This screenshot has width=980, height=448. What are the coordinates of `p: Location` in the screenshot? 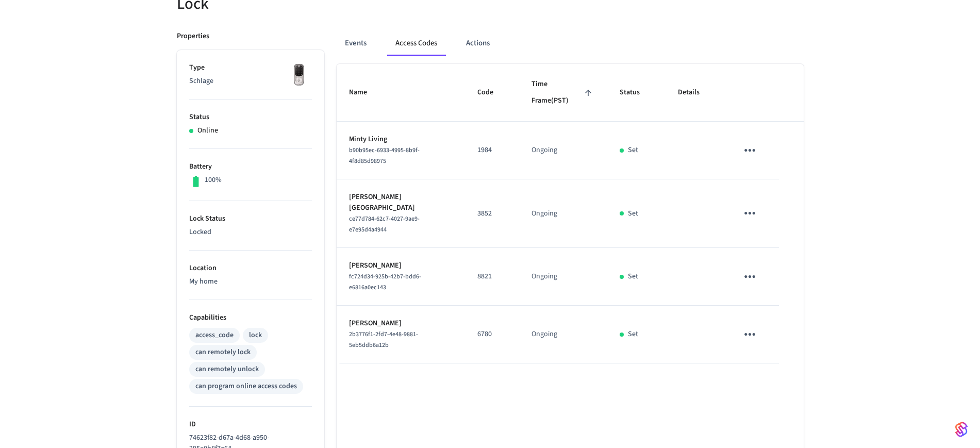 It's located at (250, 268).